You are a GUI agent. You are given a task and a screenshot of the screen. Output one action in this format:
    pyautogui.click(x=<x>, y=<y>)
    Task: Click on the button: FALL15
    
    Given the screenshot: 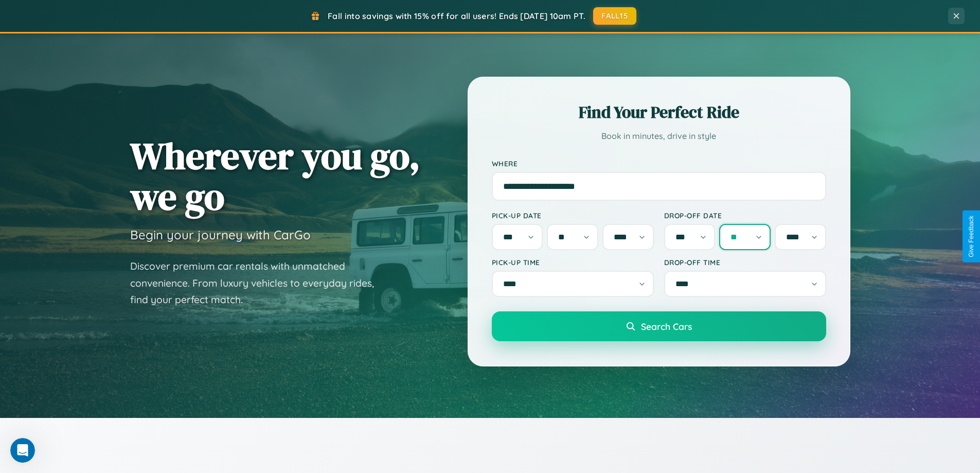 What is the action you would take?
    pyautogui.click(x=615, y=16)
    